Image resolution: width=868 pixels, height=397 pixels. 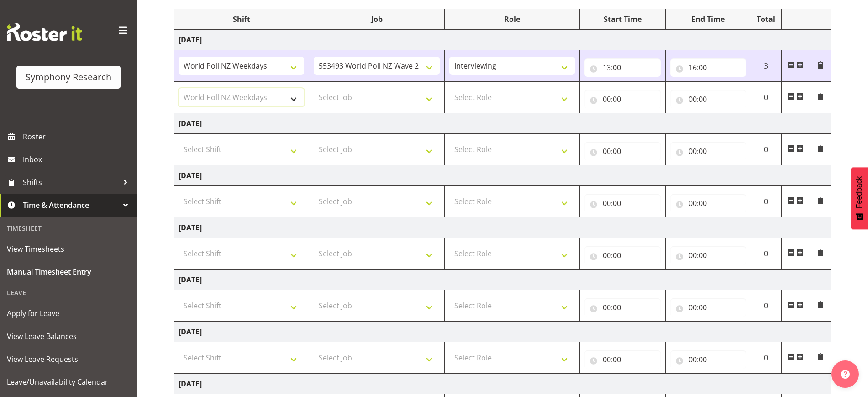 I want to click on div: Role, so click(x=512, y=19).